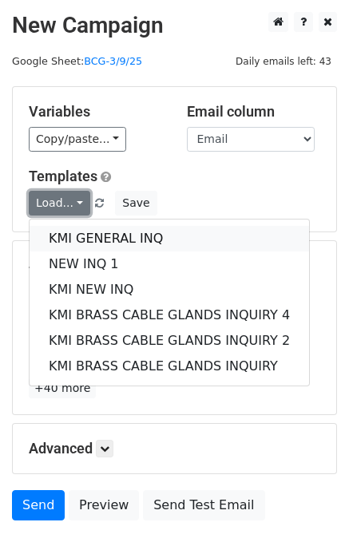 The width and height of the screenshot is (349, 538). I want to click on a: Preview, so click(104, 505).